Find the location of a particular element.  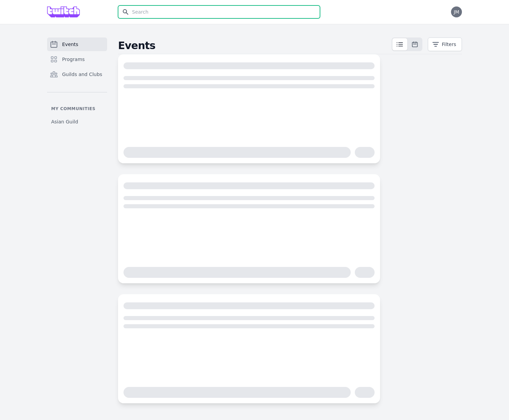

a: Events is located at coordinates (77, 44).